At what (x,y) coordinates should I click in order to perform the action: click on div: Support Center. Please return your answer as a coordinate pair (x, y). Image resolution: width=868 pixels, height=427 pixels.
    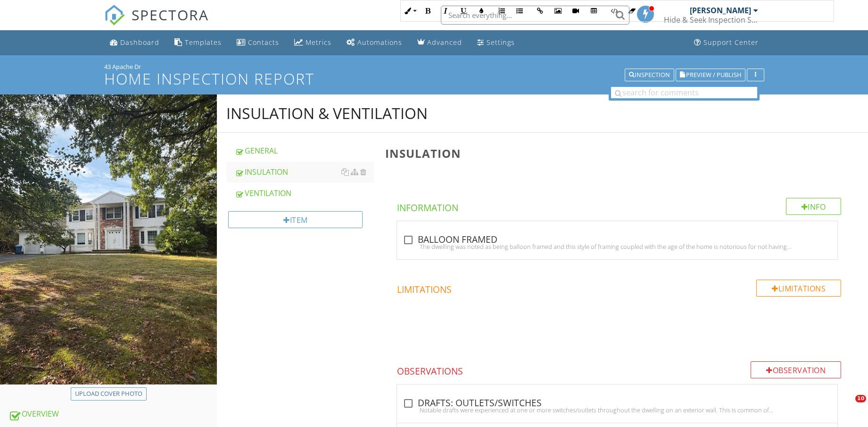
    Looking at the image, I should click on (731, 42).